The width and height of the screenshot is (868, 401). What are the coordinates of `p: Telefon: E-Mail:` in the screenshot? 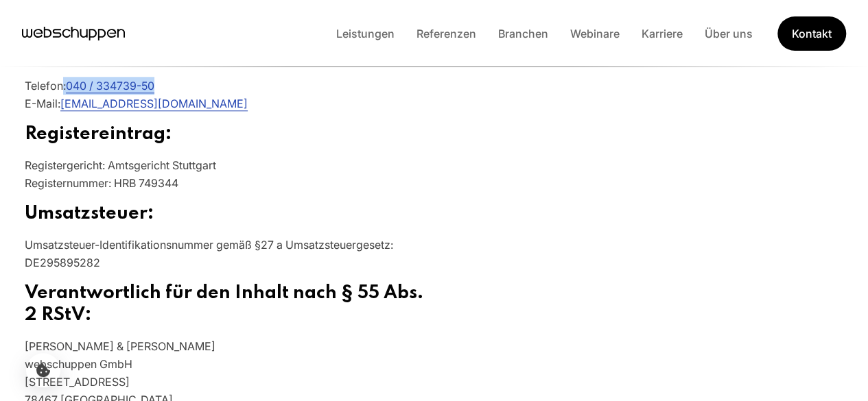 It's located at (229, 100).